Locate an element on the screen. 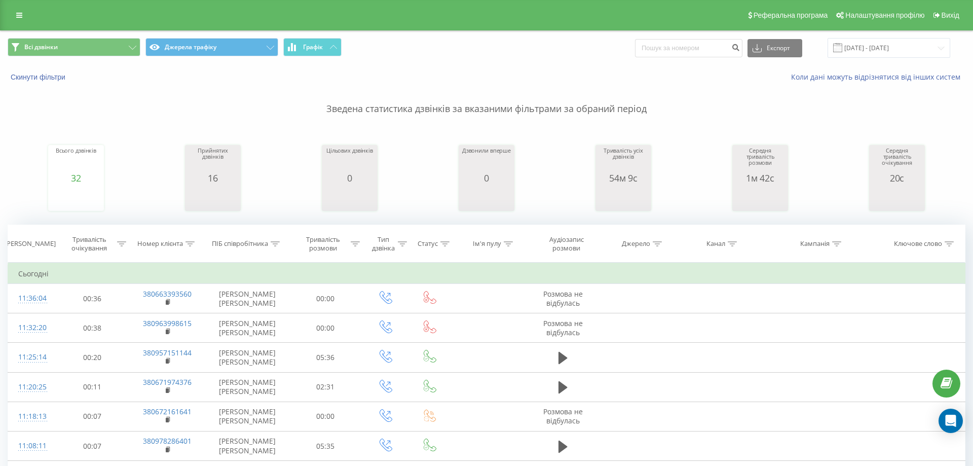  div: Прийнятих дзвінків is located at coordinates (213, 160).